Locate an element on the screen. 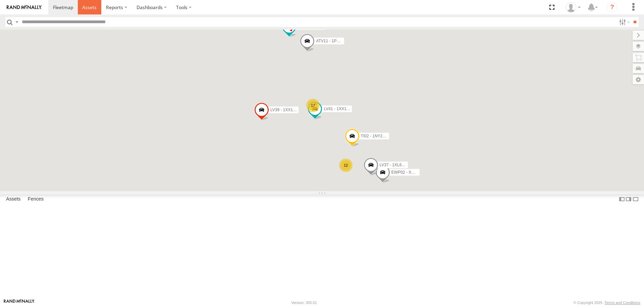  label: Map Settings is located at coordinates (638, 80).